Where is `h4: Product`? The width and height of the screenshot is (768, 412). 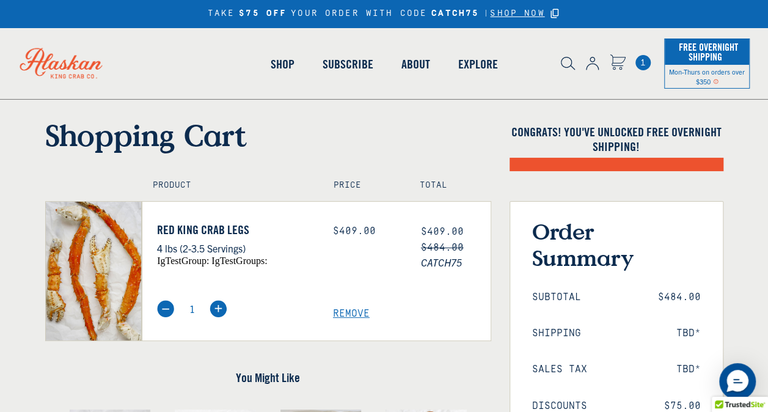
h4: Product is located at coordinates (230, 185).